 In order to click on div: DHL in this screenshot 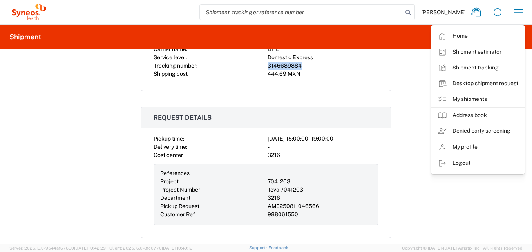, I will do `click(323, 49)`.